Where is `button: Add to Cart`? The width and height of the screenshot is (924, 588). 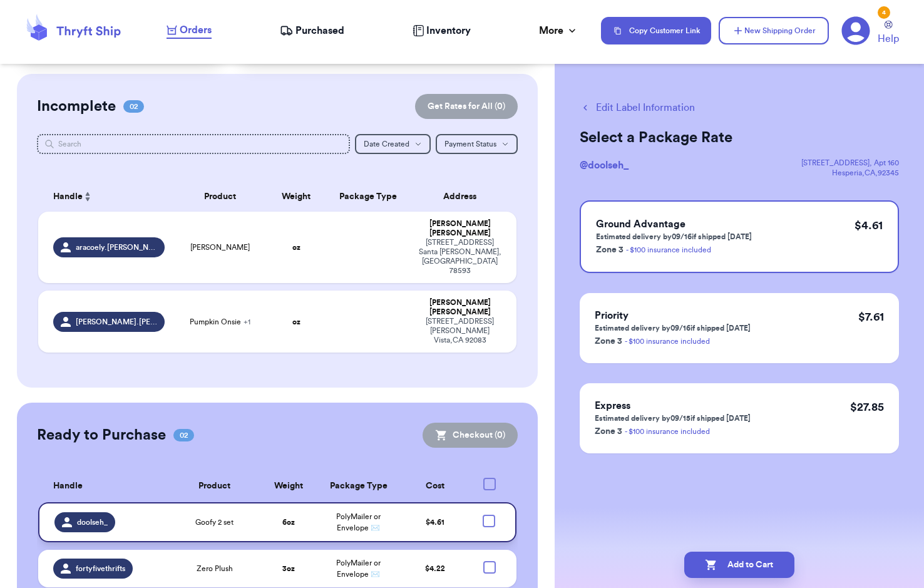
button: Add to Cart is located at coordinates (739, 565).